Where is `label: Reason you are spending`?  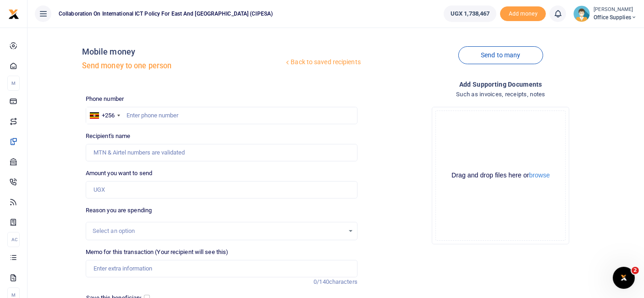 label: Reason you are spending is located at coordinates (119, 211).